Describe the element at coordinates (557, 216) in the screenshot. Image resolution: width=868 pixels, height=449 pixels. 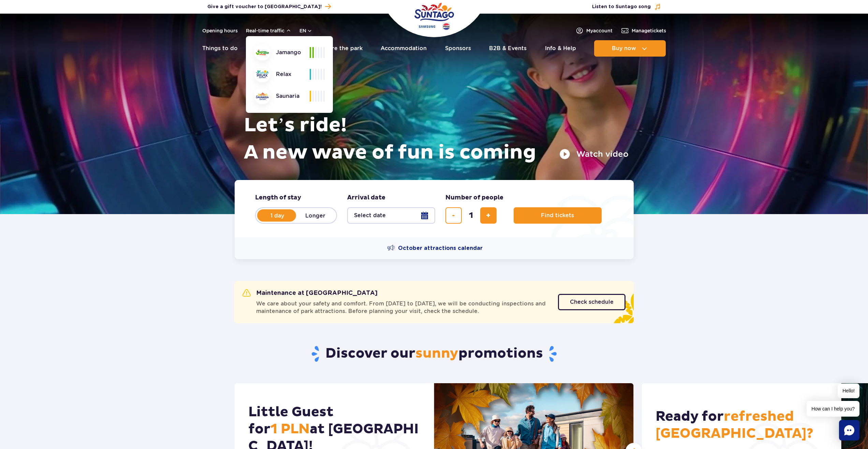
I see `span: Find tickets` at that location.